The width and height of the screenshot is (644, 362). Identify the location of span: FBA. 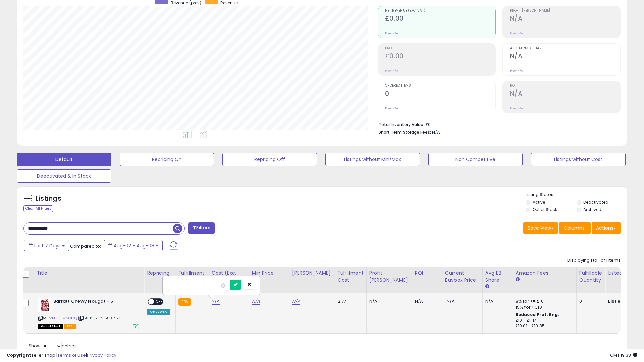
(70, 327).